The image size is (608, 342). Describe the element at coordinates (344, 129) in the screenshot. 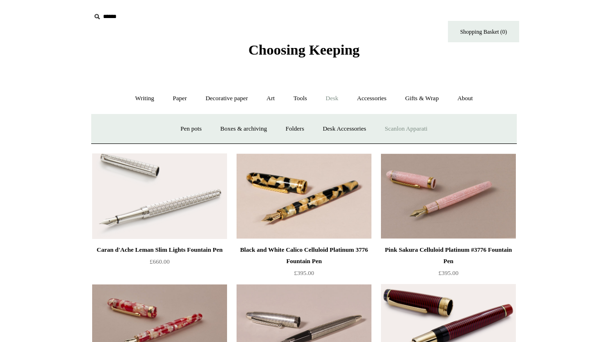

I see `a: Desk Accessories` at that location.